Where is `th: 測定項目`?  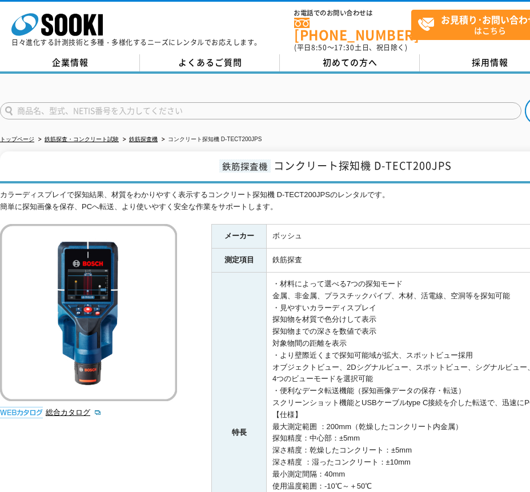
th: 測定項目 is located at coordinates (239, 260).